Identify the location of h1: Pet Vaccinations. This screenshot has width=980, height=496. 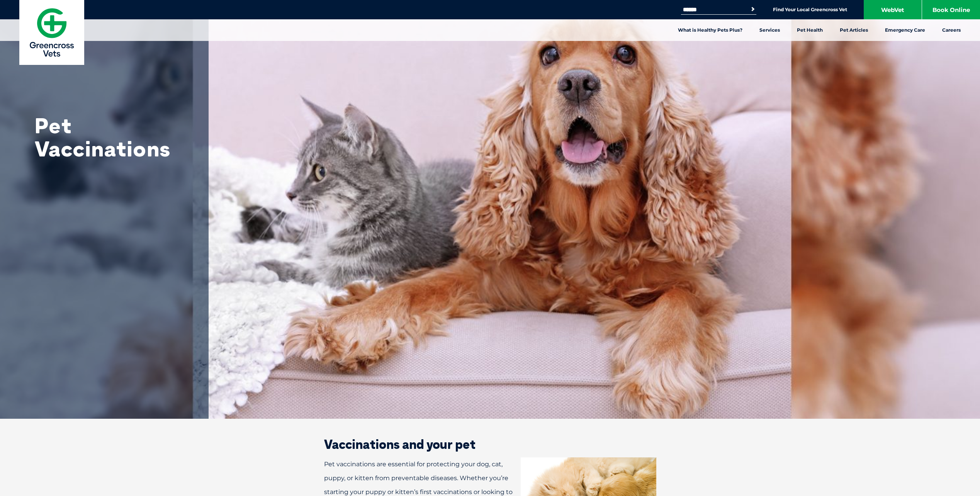
(112, 137).